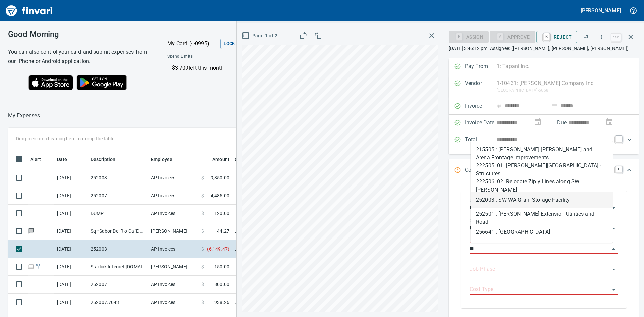 The image size is (644, 317). I want to click on li: 252003.: SW WA Grain Storage Facility, so click(542, 200).